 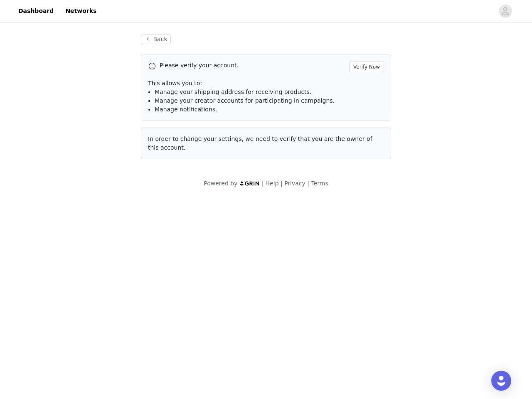 What do you see at coordinates (501, 380) in the screenshot?
I see `div: Open Intercom Messenger` at bounding box center [501, 380].